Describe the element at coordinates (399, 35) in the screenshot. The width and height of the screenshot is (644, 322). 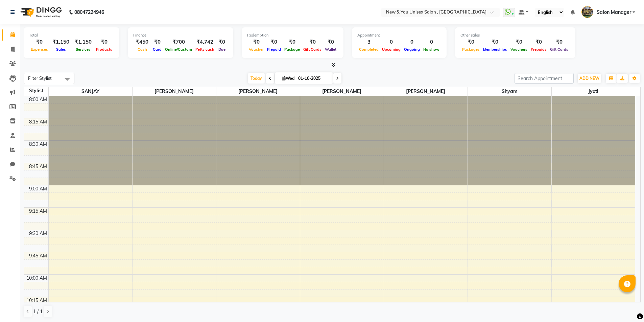
I see `div: Appointment` at that location.